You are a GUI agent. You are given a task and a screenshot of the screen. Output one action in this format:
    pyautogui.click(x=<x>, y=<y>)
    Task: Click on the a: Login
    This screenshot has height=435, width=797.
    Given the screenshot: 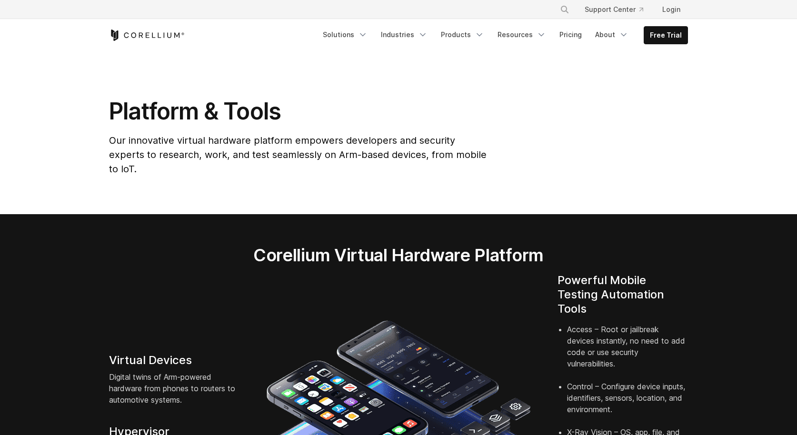 What is the action you would take?
    pyautogui.click(x=671, y=10)
    